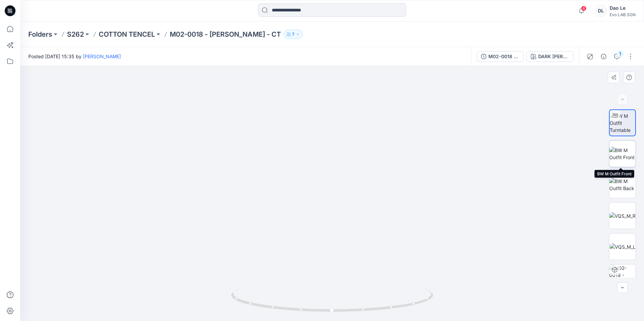 The width and height of the screenshot is (644, 321). Describe the element at coordinates (623, 14) in the screenshot. I see `div: Evo LAB SGN` at that location.